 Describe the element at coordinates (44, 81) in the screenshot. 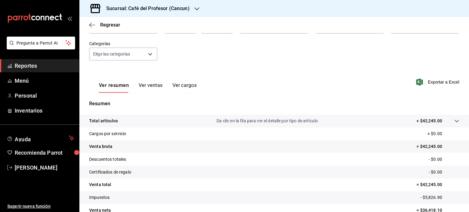

I see `span: Menú` at that location.